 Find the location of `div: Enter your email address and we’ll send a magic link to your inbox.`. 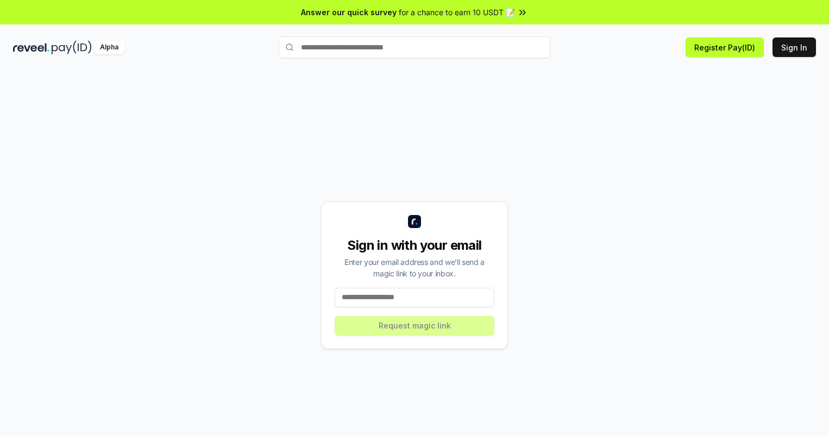

div: Enter your email address and we’ll send a magic link to your inbox. is located at coordinates (415, 268).